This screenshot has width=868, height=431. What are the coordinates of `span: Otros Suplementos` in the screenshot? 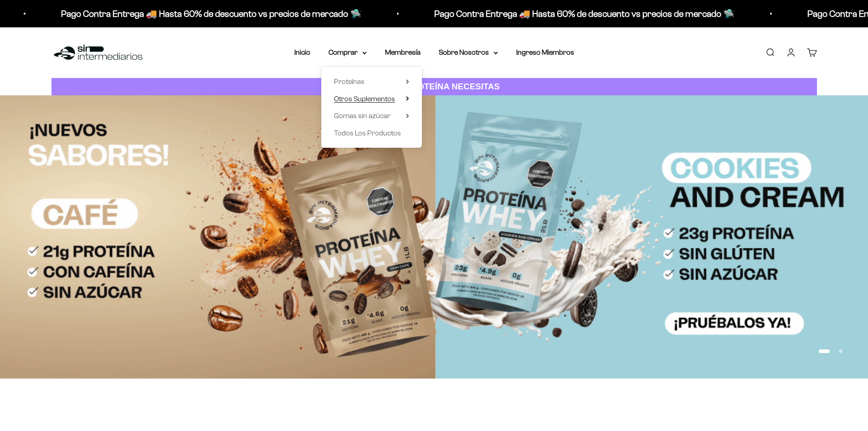 It's located at (365, 98).